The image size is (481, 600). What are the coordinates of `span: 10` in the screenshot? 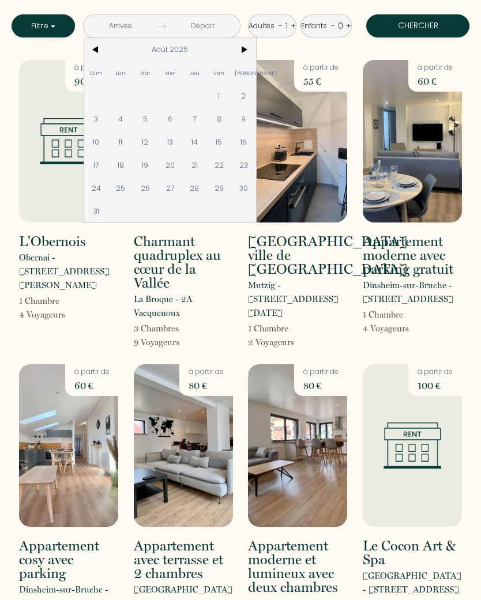 It's located at (96, 142).